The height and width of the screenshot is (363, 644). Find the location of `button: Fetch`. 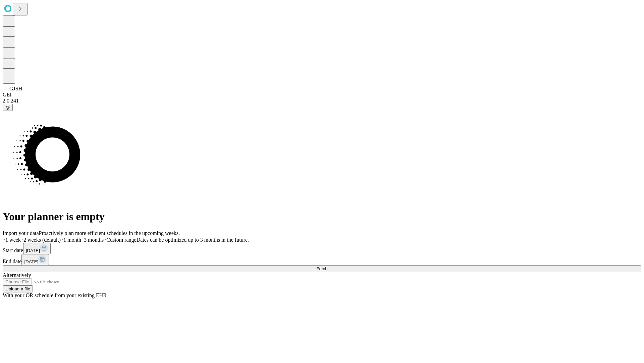

button: Fetch is located at coordinates (322, 269).